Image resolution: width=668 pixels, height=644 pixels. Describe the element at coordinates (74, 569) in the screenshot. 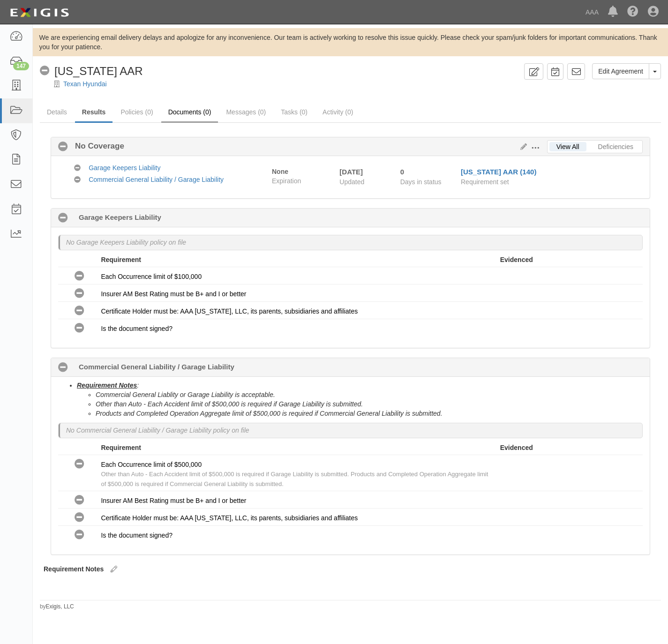

I see `label: Requirement Notes` at that location.